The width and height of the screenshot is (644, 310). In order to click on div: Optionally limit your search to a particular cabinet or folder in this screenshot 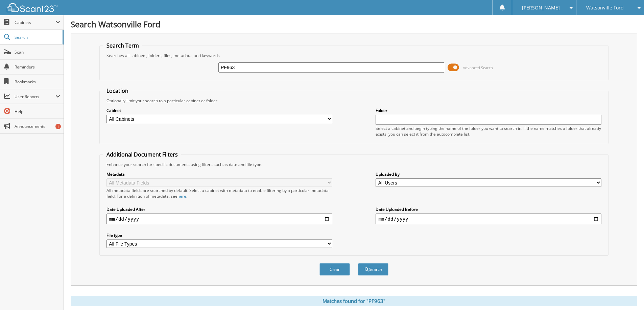, I will do `click(354, 101)`.